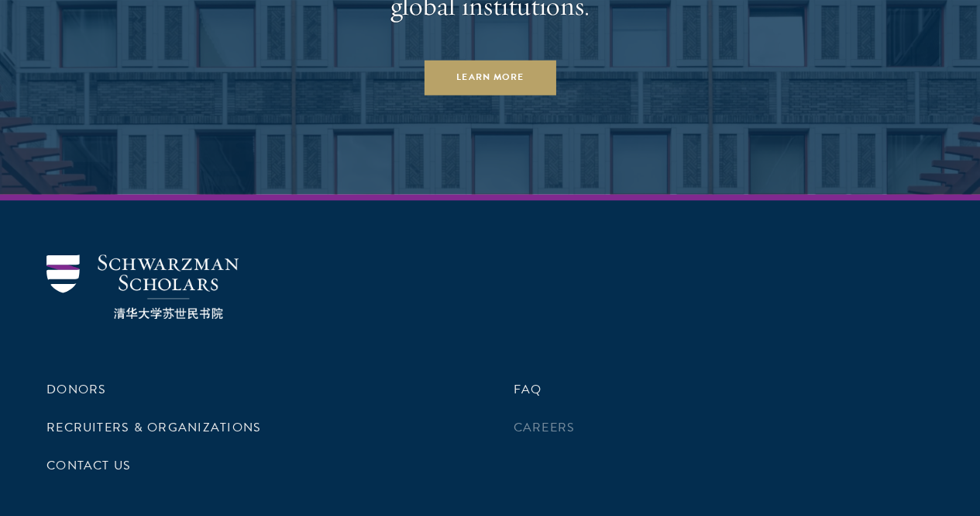 This screenshot has height=516, width=980. What do you see at coordinates (76, 390) in the screenshot?
I see `a: Donors` at bounding box center [76, 390].